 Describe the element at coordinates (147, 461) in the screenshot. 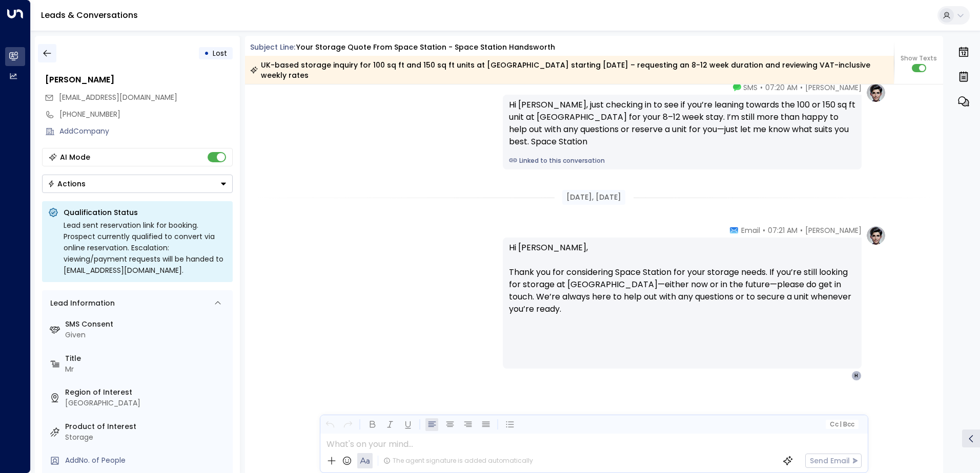

I see `div: AddNo. of People` at that location.